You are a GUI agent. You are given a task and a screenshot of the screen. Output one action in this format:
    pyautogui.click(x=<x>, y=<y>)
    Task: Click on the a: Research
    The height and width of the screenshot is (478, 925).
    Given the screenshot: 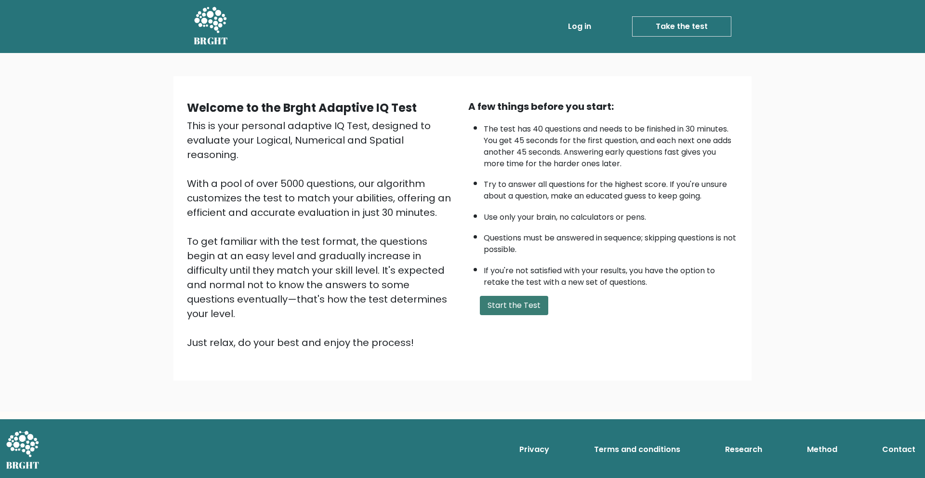 What is the action you would take?
    pyautogui.click(x=744, y=450)
    